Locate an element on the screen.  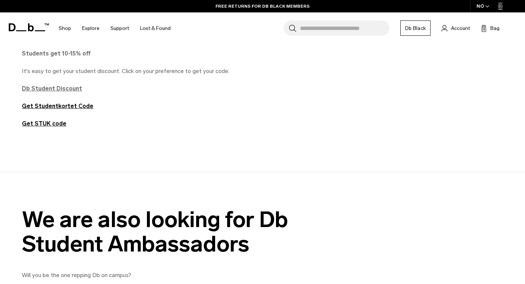
span: Bag is located at coordinates (495, 28).